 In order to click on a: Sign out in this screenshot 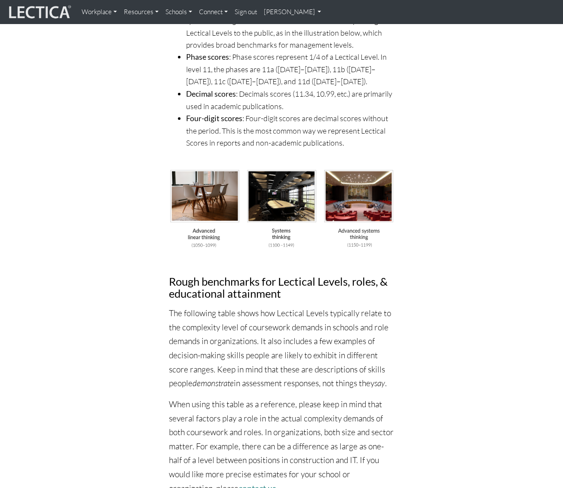, I will do `click(246, 12)`.